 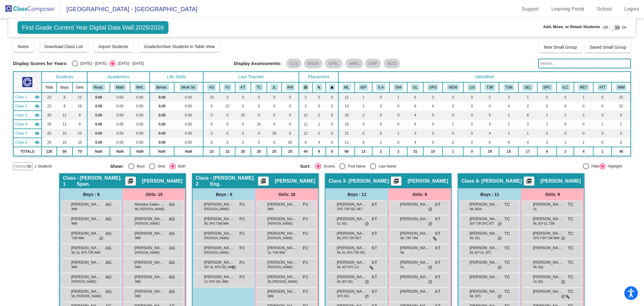 What do you see at coordinates (415, 106) in the screenshot?
I see `td: 8` at bounding box center [415, 106].